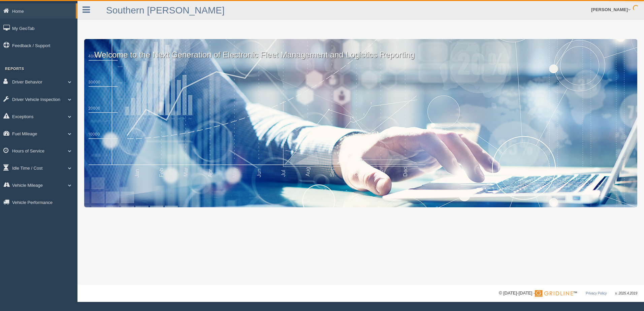  Describe the element at coordinates (360, 50) in the screenshot. I see `p: Welcome to the Next Generation of Electronic Fleet Management and Logistics Reporting` at that location.